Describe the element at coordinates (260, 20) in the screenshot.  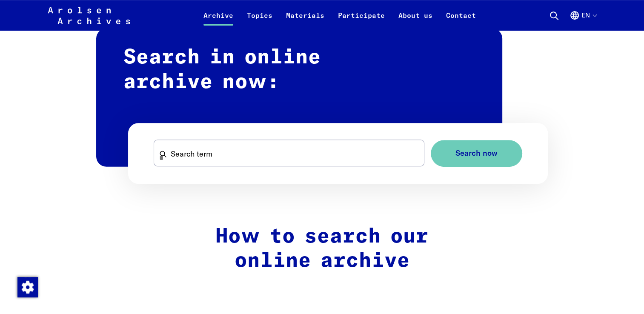
I see `a: Topics` at that location.